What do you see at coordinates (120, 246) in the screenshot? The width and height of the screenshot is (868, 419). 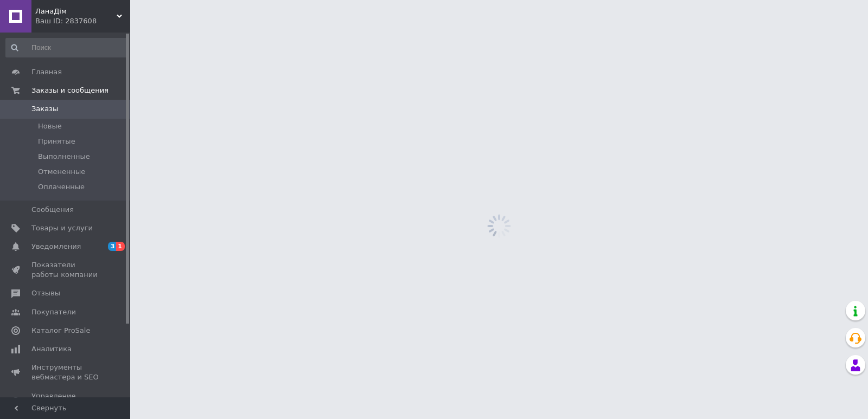 I see `span: 1` at bounding box center [120, 246].